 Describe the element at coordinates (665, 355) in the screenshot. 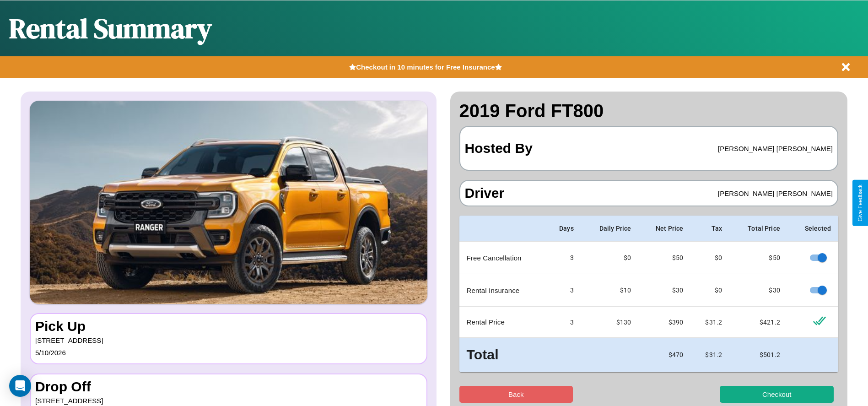

I see `td: $ 470` at that location.